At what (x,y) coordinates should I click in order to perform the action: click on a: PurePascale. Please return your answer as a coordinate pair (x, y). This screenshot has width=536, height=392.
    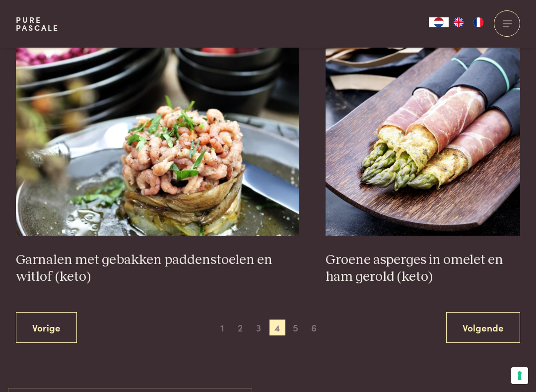
    Looking at the image, I should click on (37, 24).